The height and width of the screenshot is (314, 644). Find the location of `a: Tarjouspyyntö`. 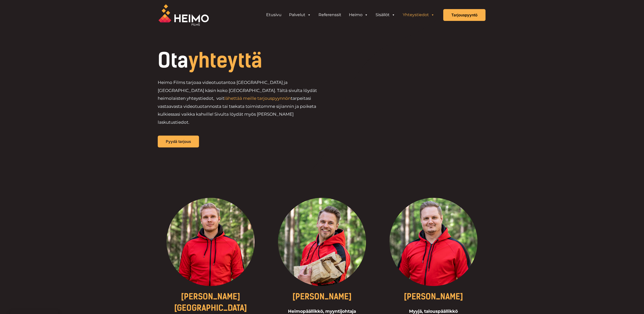

a: Tarjouspyyntö is located at coordinates (465, 15).